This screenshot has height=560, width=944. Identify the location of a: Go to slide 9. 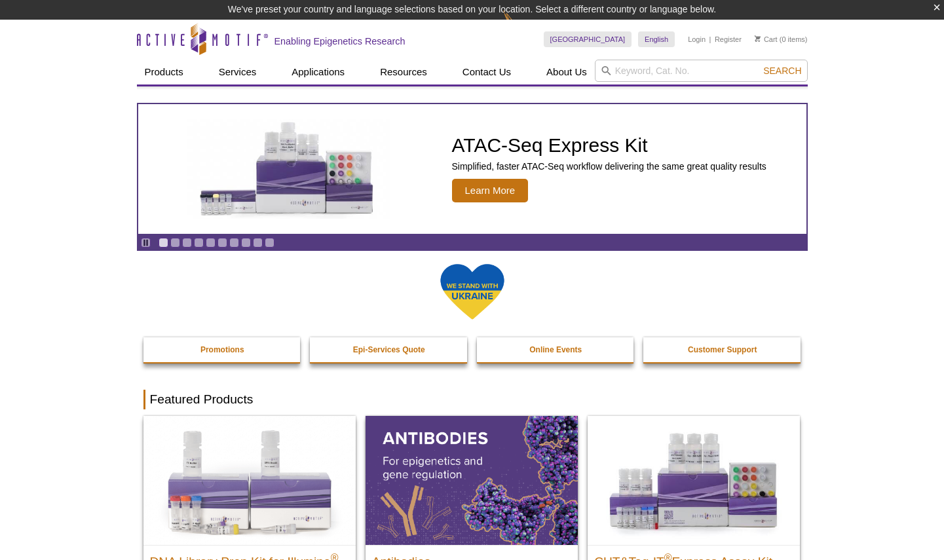
(257, 243).